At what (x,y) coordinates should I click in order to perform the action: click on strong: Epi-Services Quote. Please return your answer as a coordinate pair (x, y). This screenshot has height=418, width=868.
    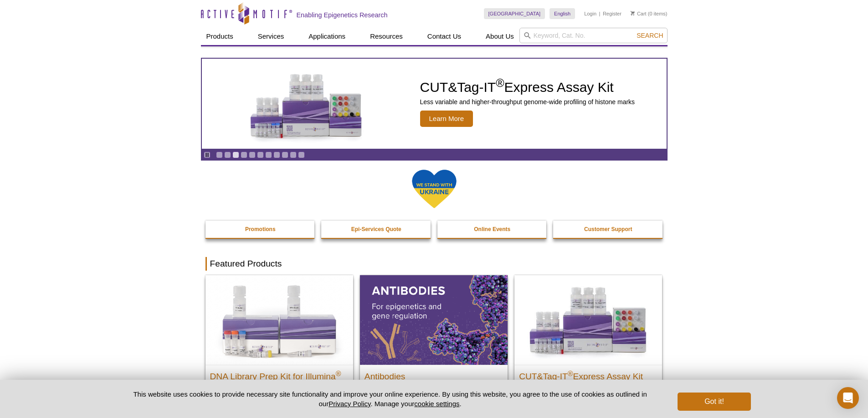
    Looking at the image, I should click on (377, 229).